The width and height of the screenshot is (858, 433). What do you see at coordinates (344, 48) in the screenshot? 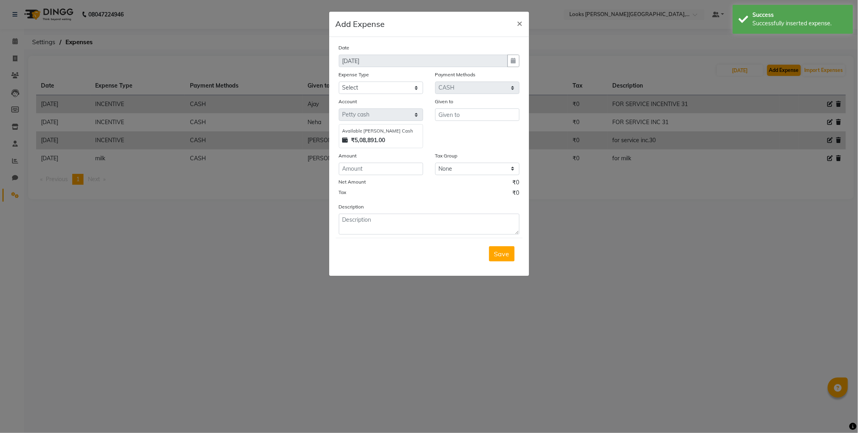
I see `label: Date` at bounding box center [344, 48].